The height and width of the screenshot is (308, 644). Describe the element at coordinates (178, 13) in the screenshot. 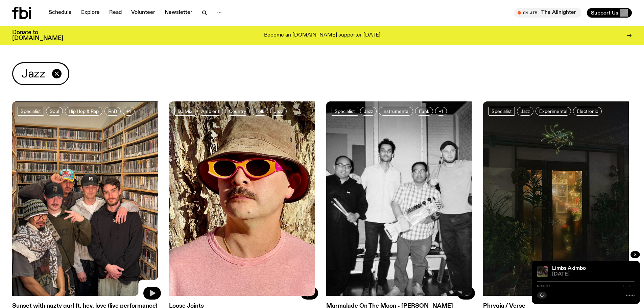

I see `a: Newsletter` at that location.